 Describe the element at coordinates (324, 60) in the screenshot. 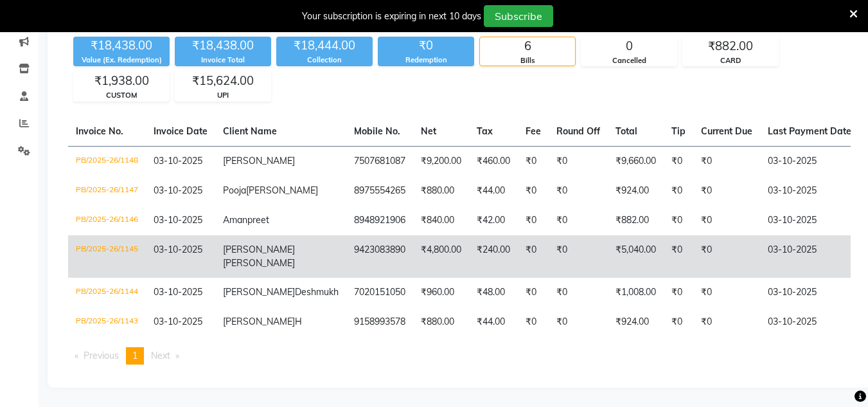

I see `div: Collection` at that location.